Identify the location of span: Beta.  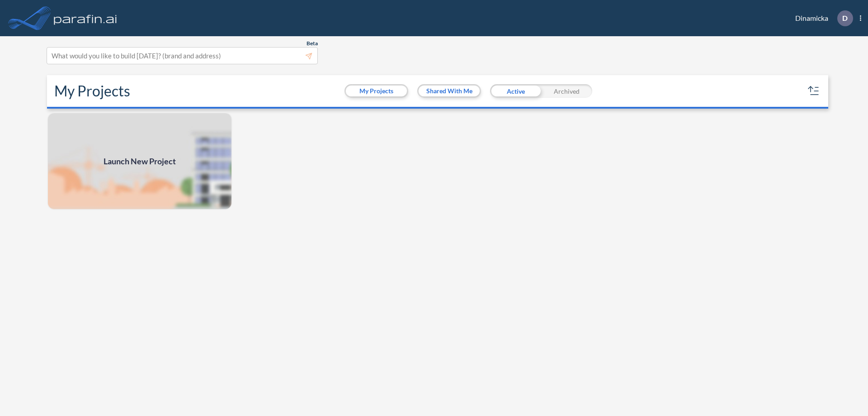
(312, 44).